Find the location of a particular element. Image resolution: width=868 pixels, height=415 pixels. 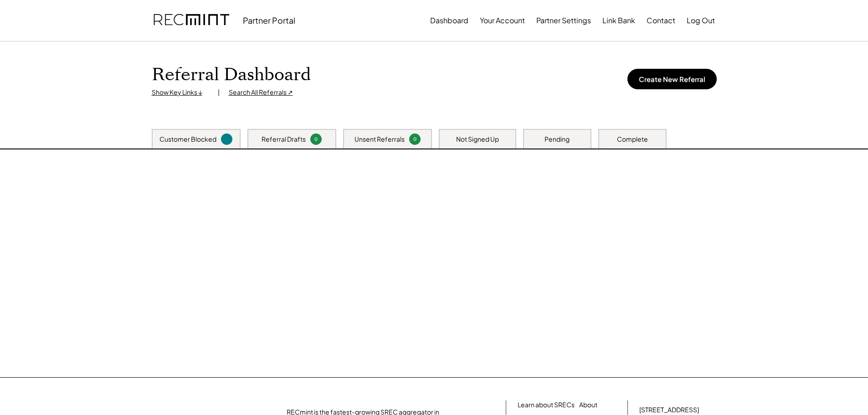

div: Complete is located at coordinates (632, 139).